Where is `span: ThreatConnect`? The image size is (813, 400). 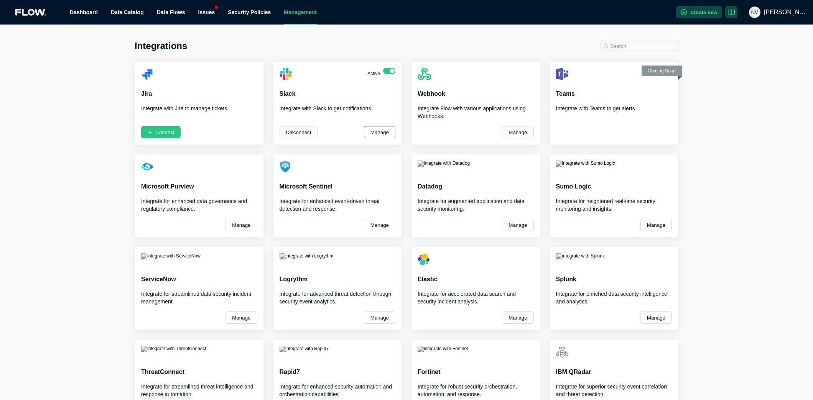 span: ThreatConnect is located at coordinates (163, 372).